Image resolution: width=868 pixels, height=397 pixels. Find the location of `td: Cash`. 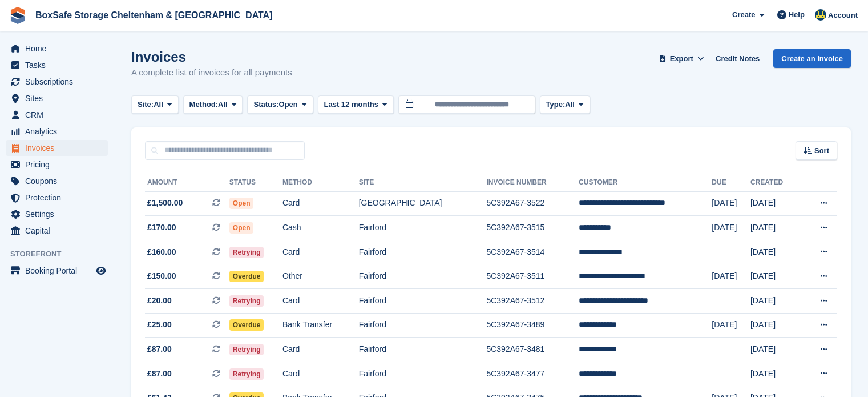

td: Cash is located at coordinates (321, 228).